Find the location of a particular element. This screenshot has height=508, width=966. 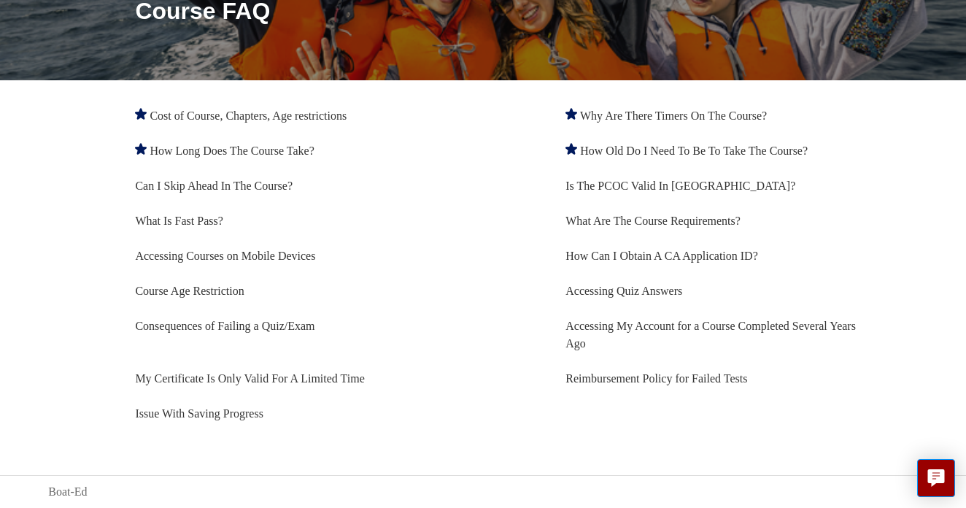

a: My Certificate Is Only Valid For A Limited Time is located at coordinates (249, 378).